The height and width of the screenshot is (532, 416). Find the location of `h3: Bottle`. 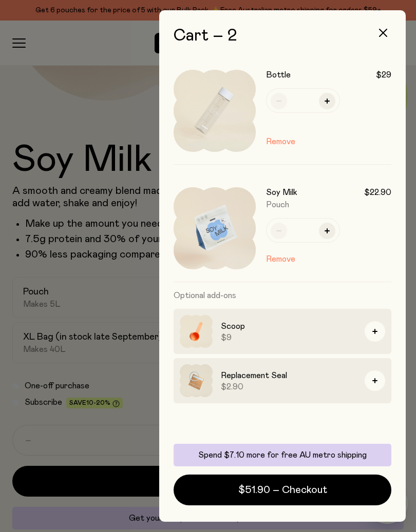

h3: Bottle is located at coordinates (278, 75).